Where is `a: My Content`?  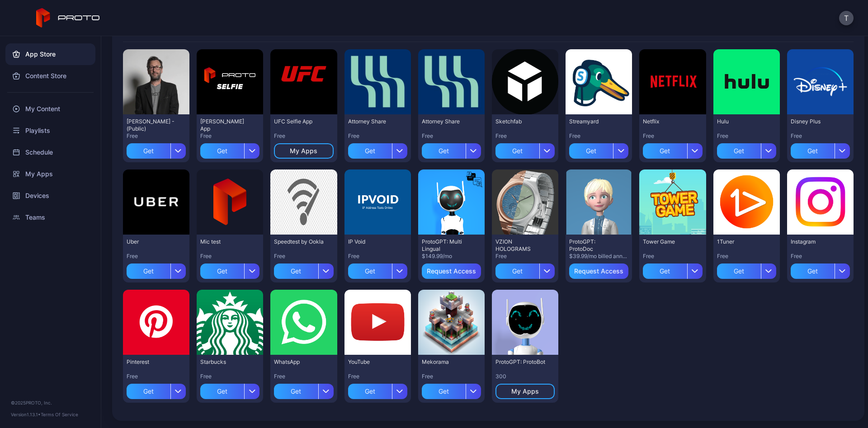
a: My Content is located at coordinates (50, 109).